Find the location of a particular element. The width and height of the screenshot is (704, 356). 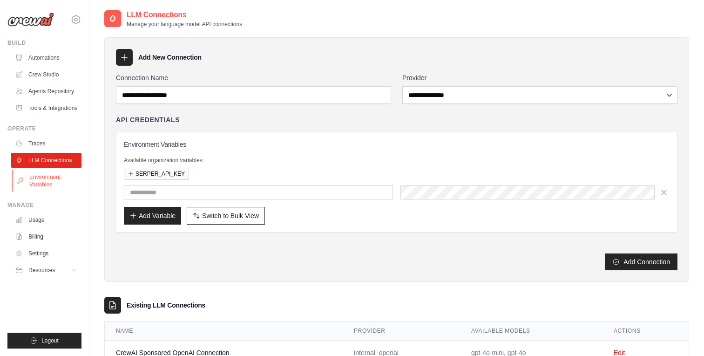

a: Billing is located at coordinates (46, 237).